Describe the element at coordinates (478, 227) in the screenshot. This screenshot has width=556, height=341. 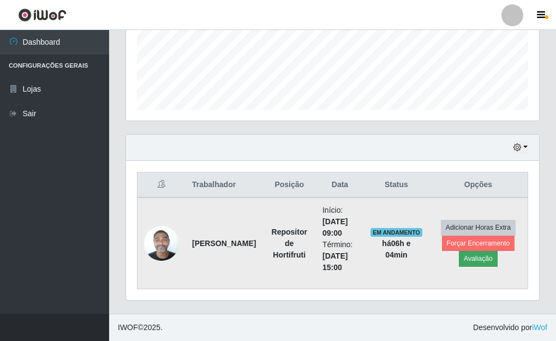
I see `button: Adicionar Horas Extra` at that location.